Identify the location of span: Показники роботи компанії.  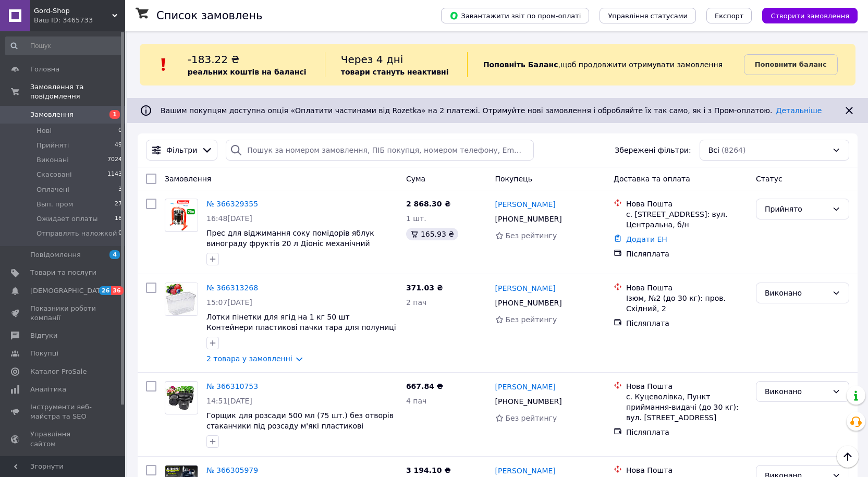
(63, 313).